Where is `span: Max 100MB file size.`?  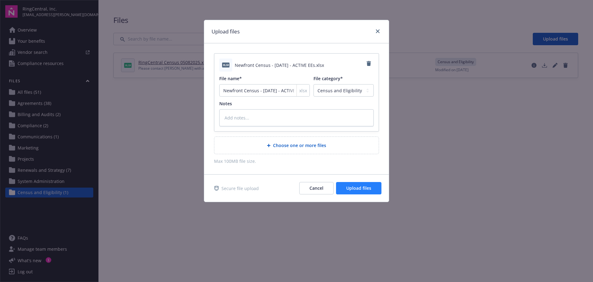
span: Max 100MB file size. is located at coordinates (297, 161).